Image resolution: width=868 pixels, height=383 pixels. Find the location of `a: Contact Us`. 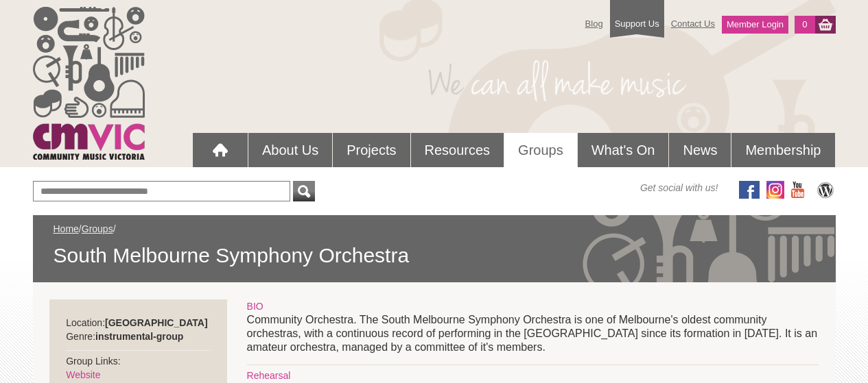

a: Contact Us is located at coordinates (693, 23).